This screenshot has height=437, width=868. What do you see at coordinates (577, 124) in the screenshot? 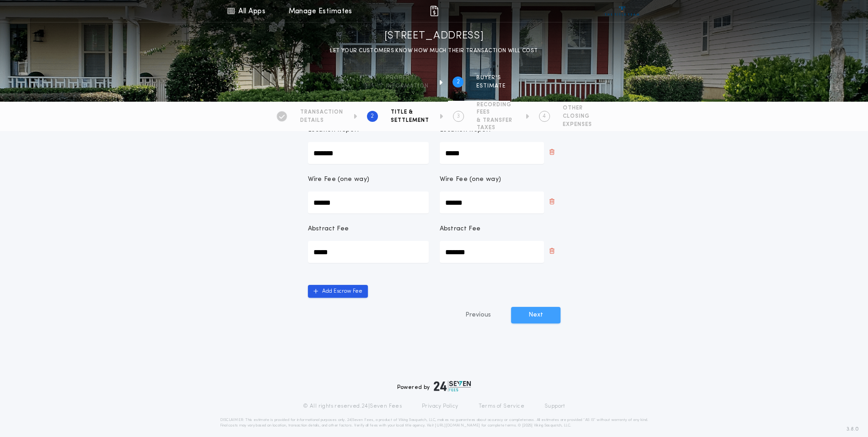
I see `span: EXPENSES` at bounding box center [577, 124].